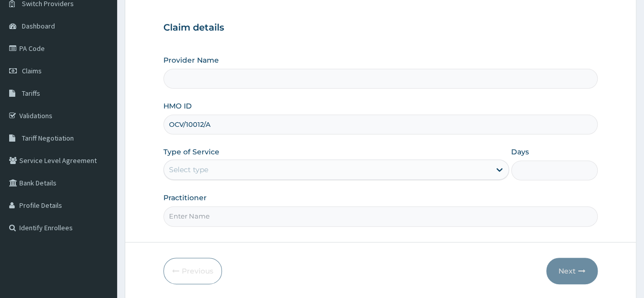 The width and height of the screenshot is (644, 298). Describe the element at coordinates (188, 170) in the screenshot. I see `div: Select type` at that location.